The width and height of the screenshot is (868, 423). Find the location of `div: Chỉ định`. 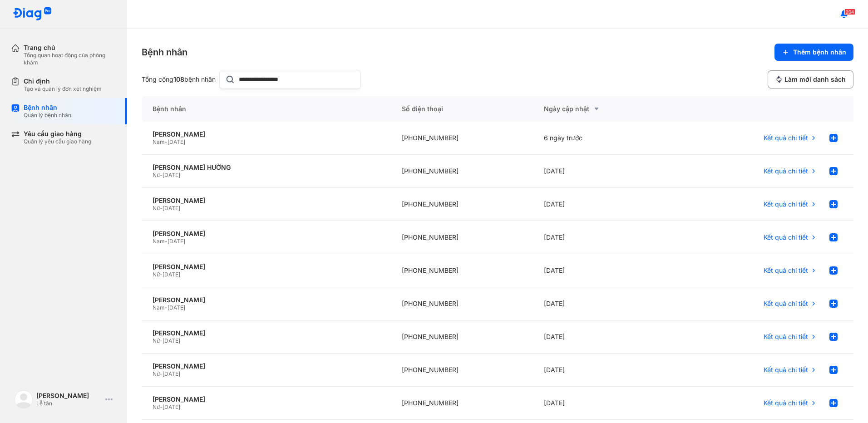

div: Chỉ định is located at coordinates (63, 81).